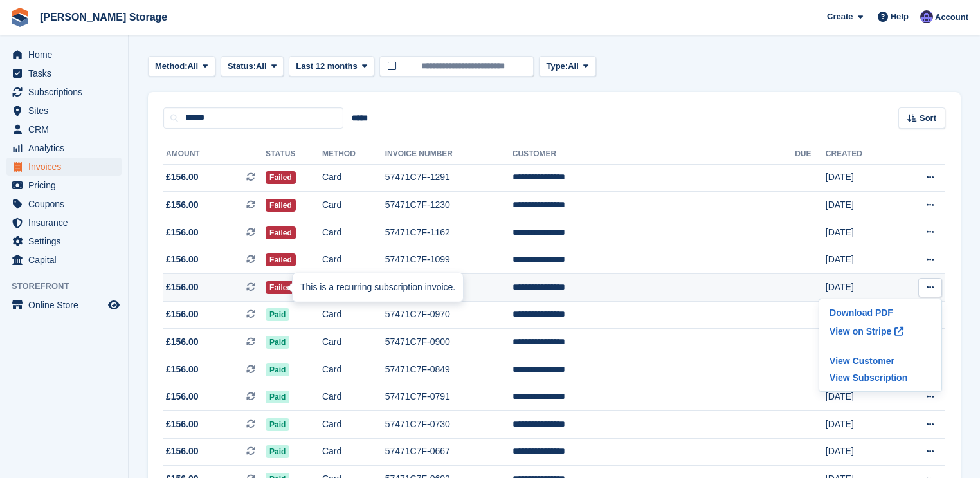  What do you see at coordinates (449, 205) in the screenshot?
I see `td: 57471C7F-1230` at bounding box center [449, 205].